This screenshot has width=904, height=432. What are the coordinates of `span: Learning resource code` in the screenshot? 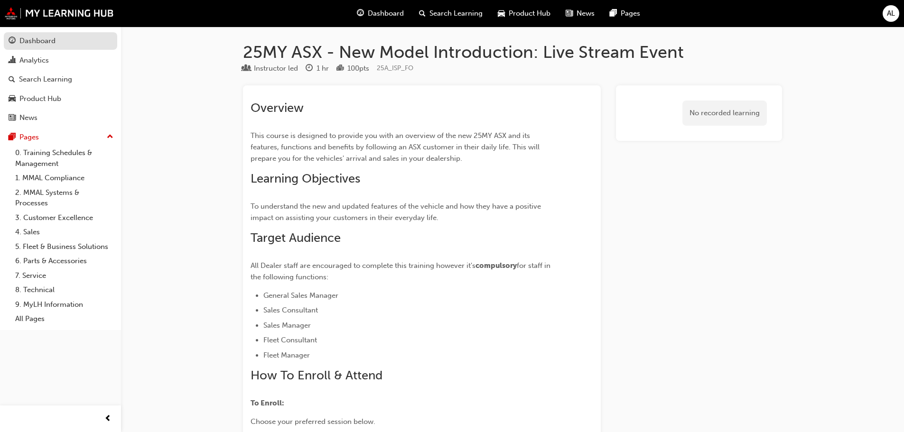 It's located at (395, 68).